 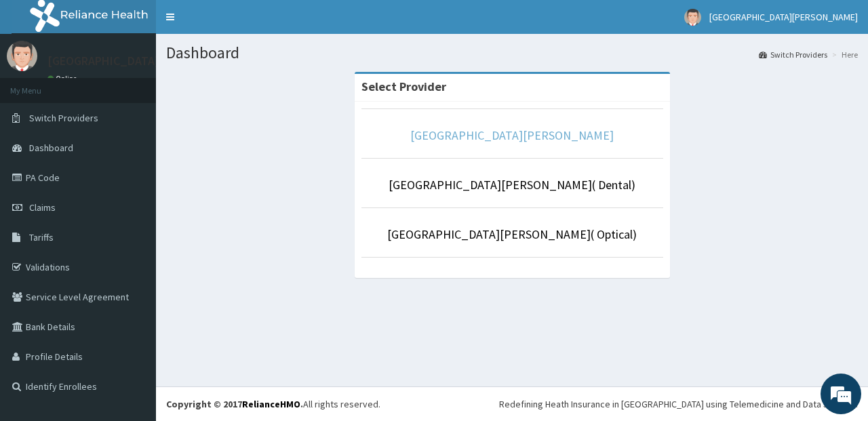 What do you see at coordinates (64, 79) in the screenshot?
I see `a: Online` at bounding box center [64, 79].